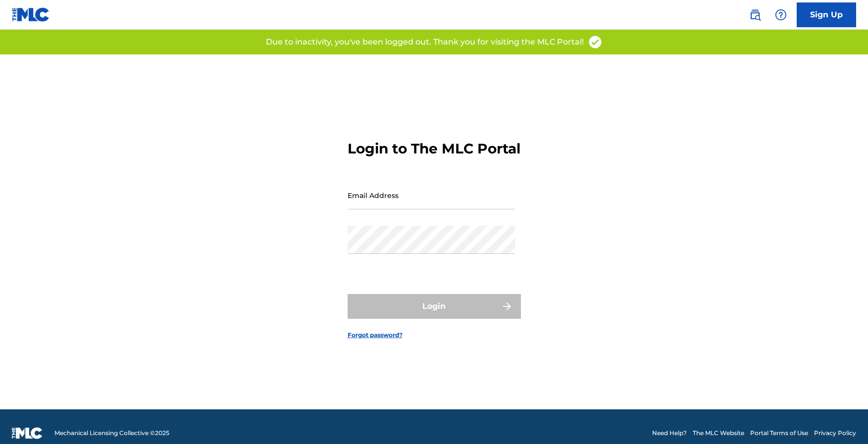  Describe the element at coordinates (31, 15) in the screenshot. I see `img: MLC Logo` at that location.